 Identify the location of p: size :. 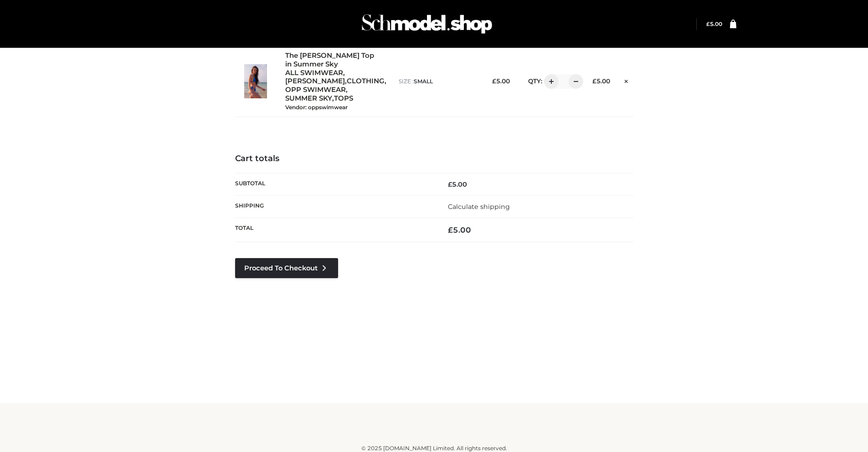
(437, 82).